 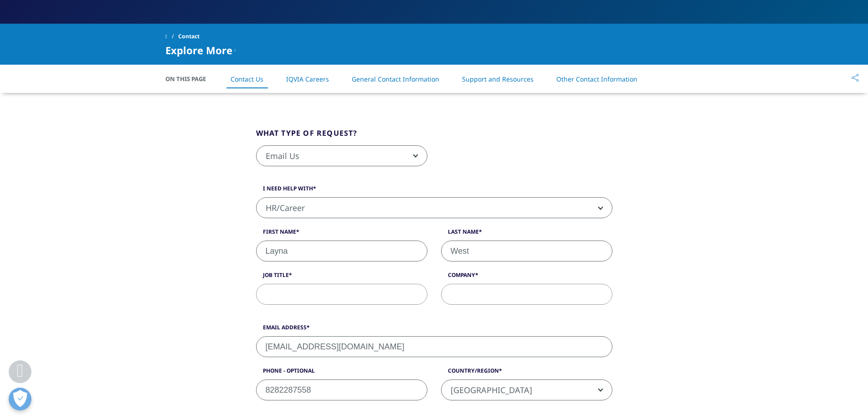 I want to click on span: Explore More, so click(x=199, y=50).